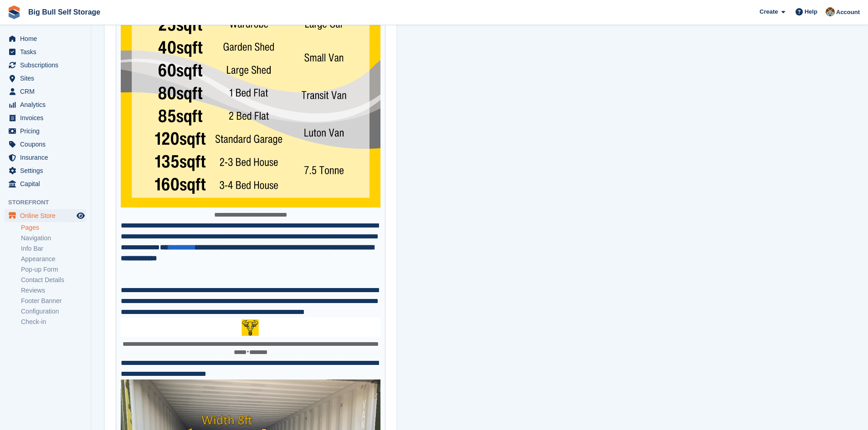  What do you see at coordinates (54, 312) in the screenshot?
I see `a: Configuration` at bounding box center [54, 312].